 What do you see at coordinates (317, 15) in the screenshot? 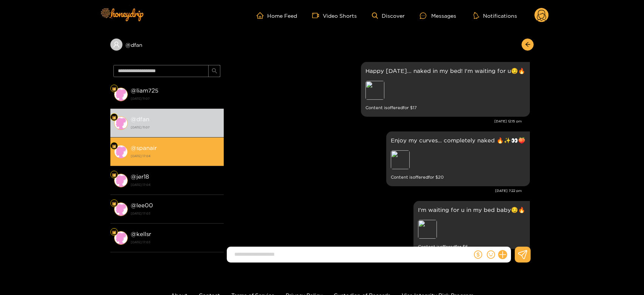
I see `span: video-camera` at bounding box center [317, 15].